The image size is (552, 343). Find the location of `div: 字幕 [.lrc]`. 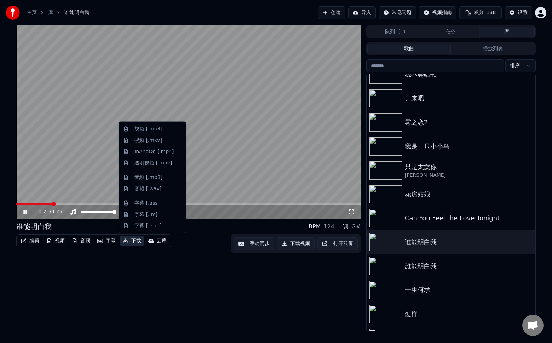

div: 字幕 [.lrc] is located at coordinates (146, 214).